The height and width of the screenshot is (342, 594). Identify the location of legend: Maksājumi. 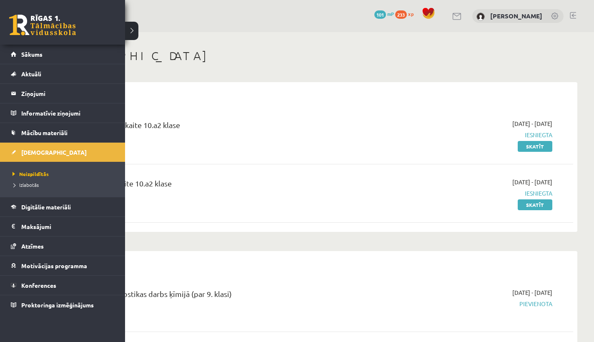
(68, 226).